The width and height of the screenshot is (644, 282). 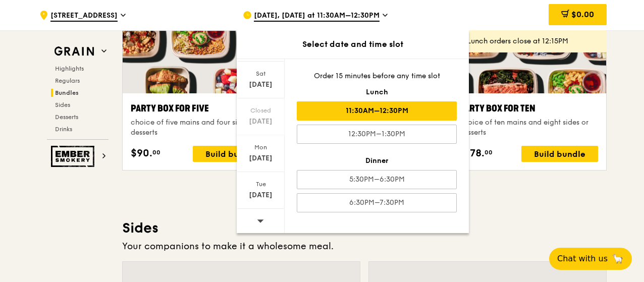 I want to click on span: Drinks, so click(x=64, y=129).